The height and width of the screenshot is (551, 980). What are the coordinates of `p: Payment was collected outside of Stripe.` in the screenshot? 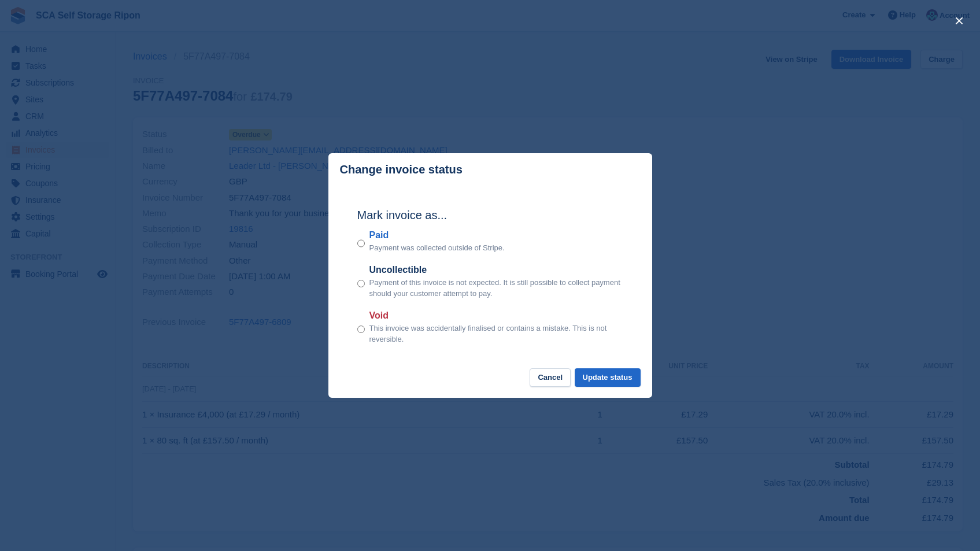 It's located at (438, 249).